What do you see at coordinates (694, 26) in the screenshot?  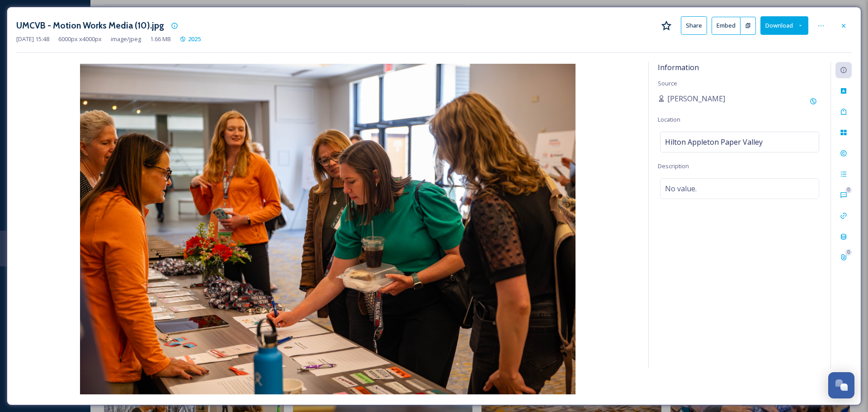 I see `button: Share` at bounding box center [694, 26].